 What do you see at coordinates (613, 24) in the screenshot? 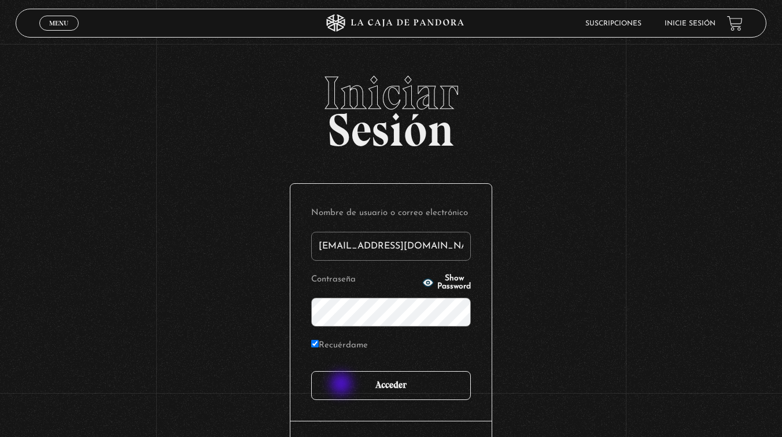
I see `a: Suscripciones` at bounding box center [613, 24].